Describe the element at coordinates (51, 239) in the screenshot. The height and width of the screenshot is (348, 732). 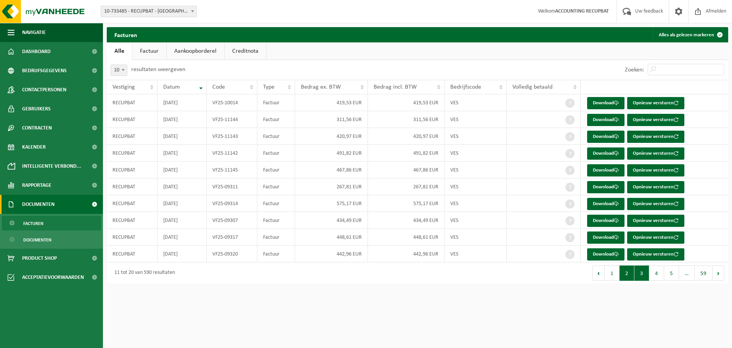
I see `a: Documenten` at that location.